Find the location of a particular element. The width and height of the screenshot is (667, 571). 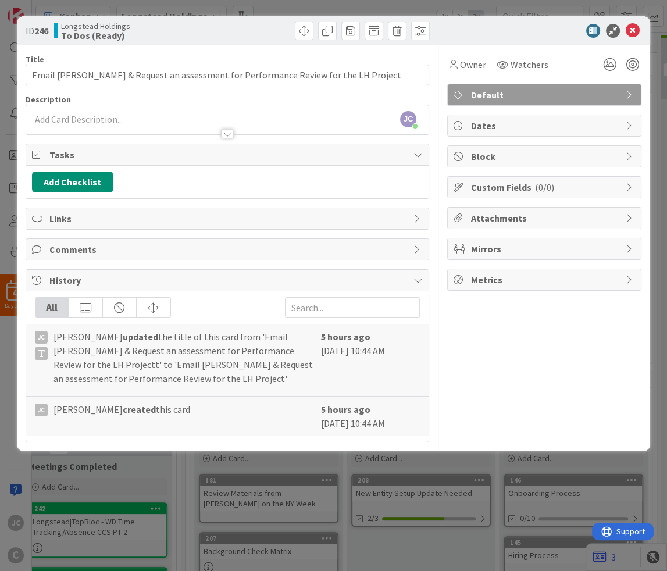

b: To Dos (Ready) is located at coordinates (95, 35).